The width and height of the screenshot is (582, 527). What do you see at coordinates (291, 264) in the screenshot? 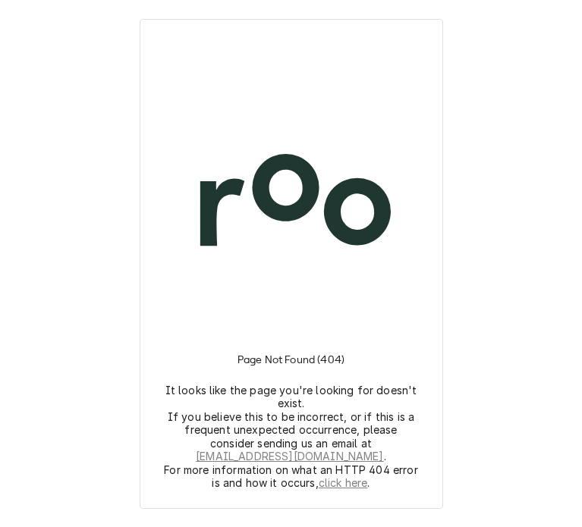
I see `div: Logo and Instructions Container` at bounding box center [291, 264].